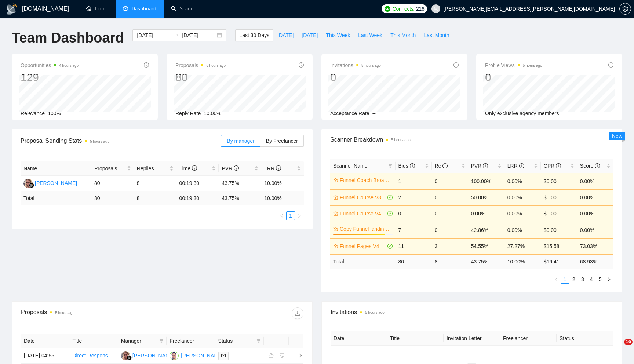 The width and height of the screenshot is (634, 364). Describe the element at coordinates (212, 113) in the screenshot. I see `span: 10.00%` at that location.